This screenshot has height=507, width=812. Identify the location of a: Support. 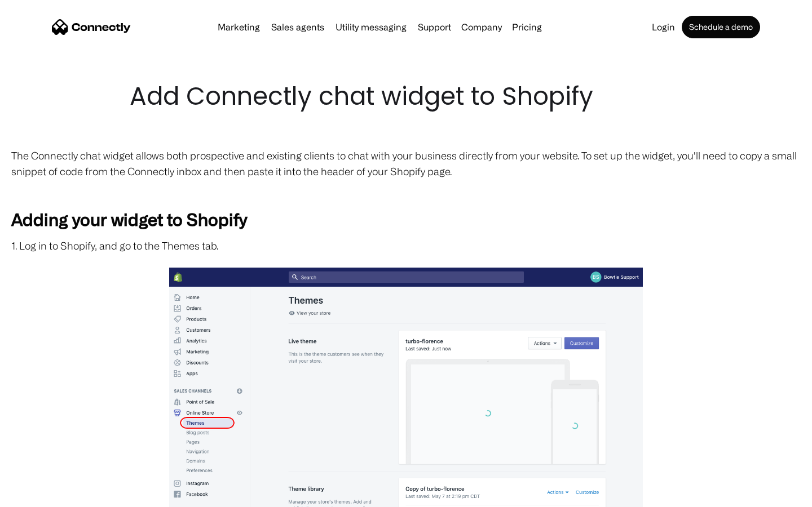
(434, 27).